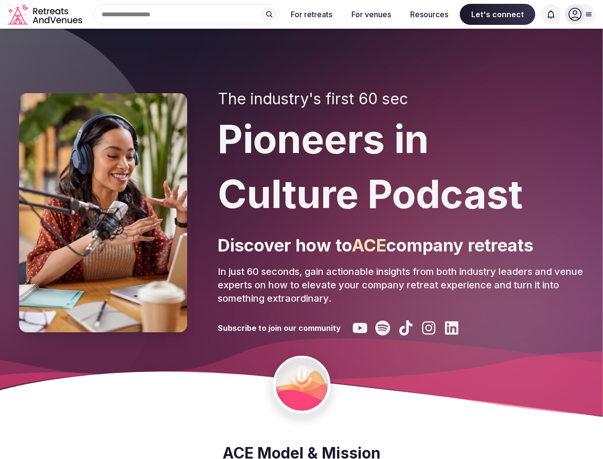 The height and width of the screenshot is (459, 603). I want to click on h2: The industry's first 60 sec, so click(401, 99).